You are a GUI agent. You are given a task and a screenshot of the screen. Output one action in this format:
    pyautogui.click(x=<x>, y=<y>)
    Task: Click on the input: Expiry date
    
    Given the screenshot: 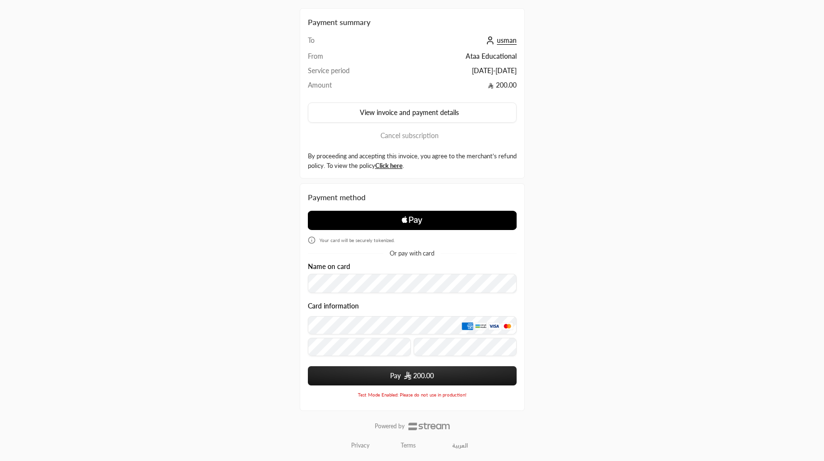 What is the action you would take?
    pyautogui.click(x=359, y=347)
    